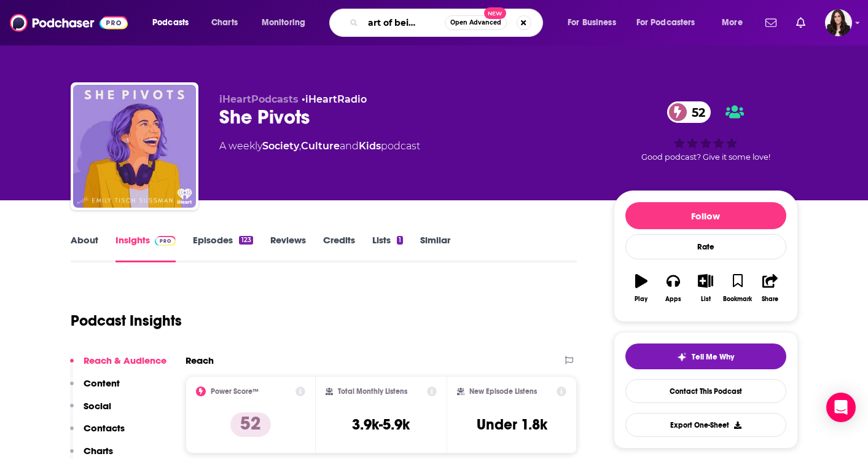 The width and height of the screenshot is (868, 459). I want to click on h2: Total Monthly Listens, so click(372, 391).